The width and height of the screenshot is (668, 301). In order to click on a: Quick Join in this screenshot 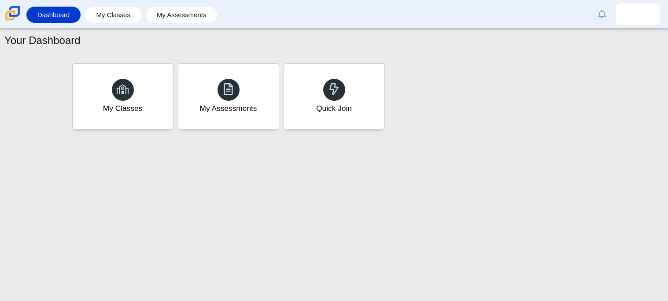, I will do `click(334, 96)`.